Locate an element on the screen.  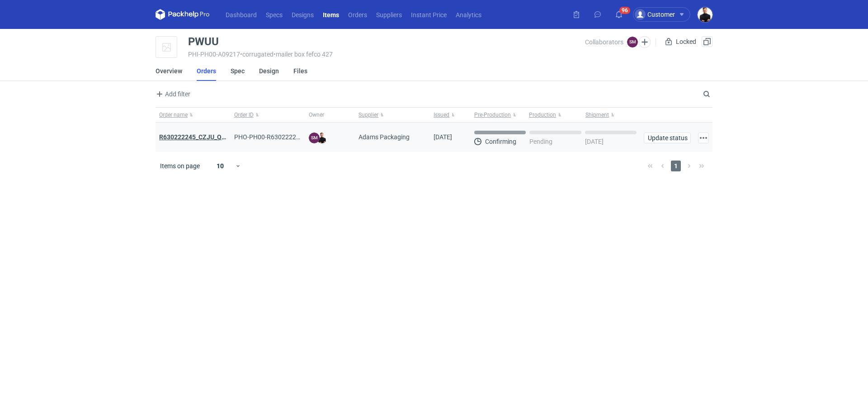
span: Add filter is located at coordinates (172, 94).